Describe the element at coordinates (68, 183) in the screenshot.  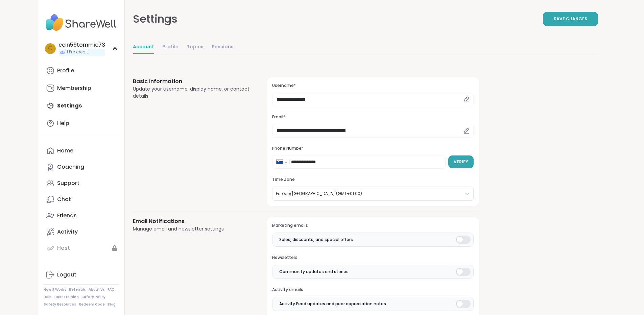
I see `div: Support` at that location.